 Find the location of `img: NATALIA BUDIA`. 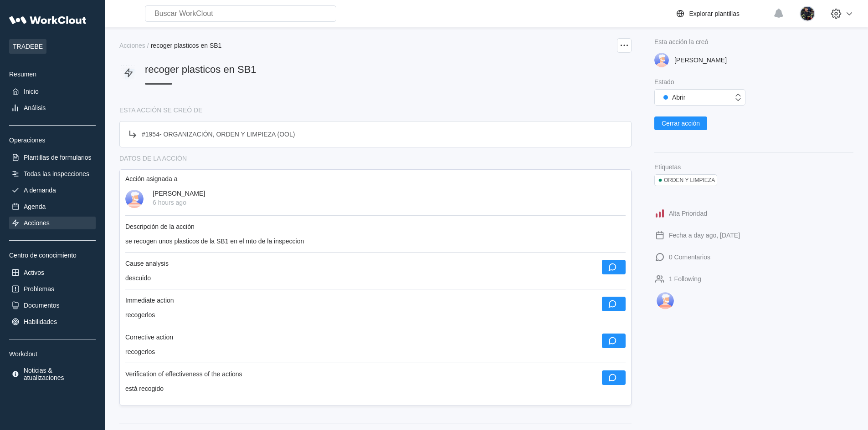

img: NATALIA BUDIA is located at coordinates (665, 301).